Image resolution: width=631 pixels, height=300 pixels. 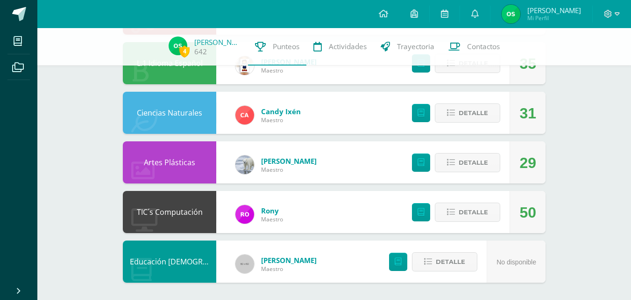 What do you see at coordinates (516, 262) in the screenshot?
I see `span: No disponible` at bounding box center [516, 262].